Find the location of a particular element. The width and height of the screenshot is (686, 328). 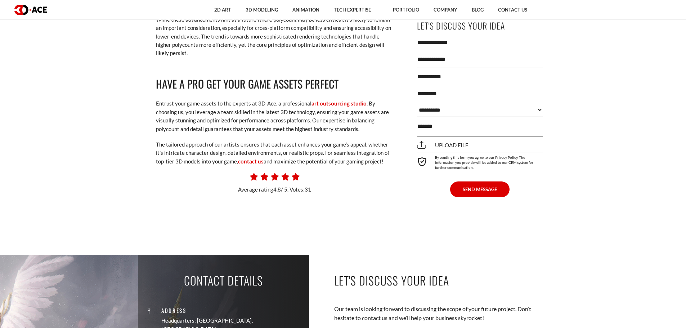

p: While these advancements hint at a future where polycount may be less critical, it’s likely to re... is located at coordinates (275, 36).